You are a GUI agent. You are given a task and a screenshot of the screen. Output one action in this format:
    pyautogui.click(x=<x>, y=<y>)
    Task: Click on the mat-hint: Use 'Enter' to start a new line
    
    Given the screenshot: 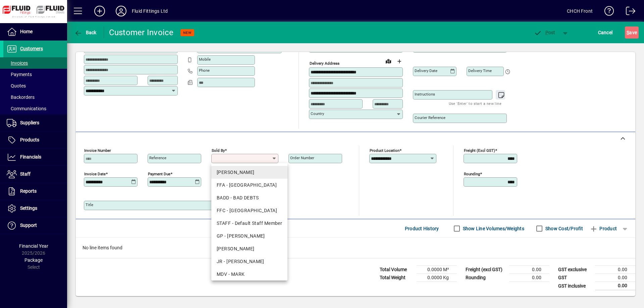 What is the action you would take?
    pyautogui.click(x=475, y=103)
    